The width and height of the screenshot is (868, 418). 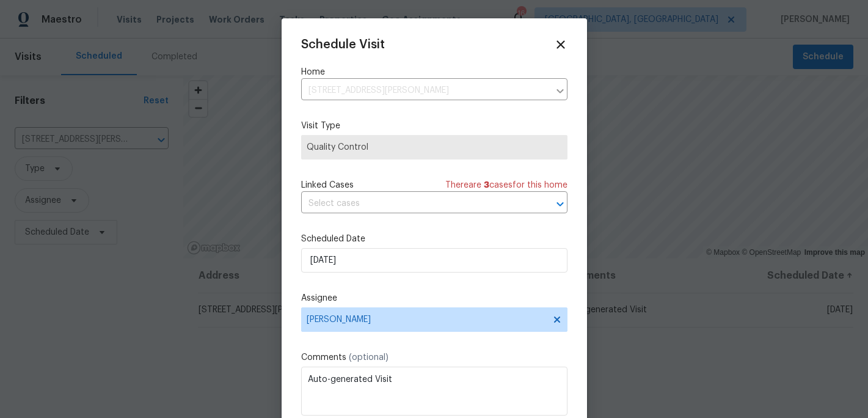 What do you see at coordinates (434, 260) in the screenshot?
I see `input: M/D/YYYY` at bounding box center [434, 260].